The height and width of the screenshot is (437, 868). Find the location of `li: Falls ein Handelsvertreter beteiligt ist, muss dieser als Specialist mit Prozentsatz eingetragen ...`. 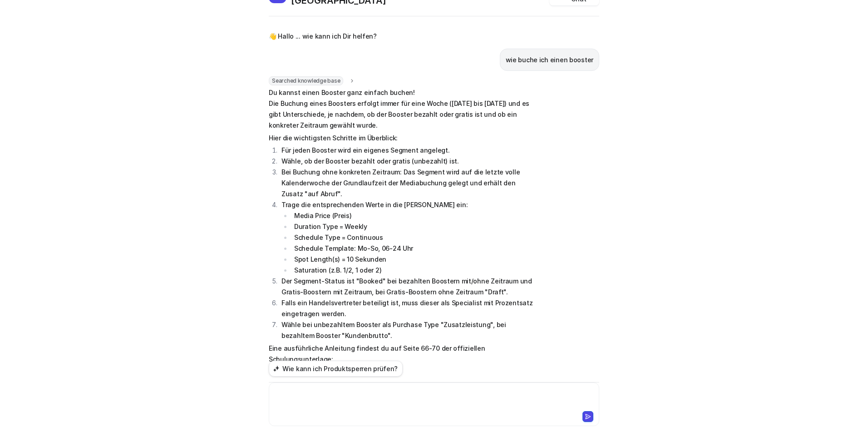

li: Falls ein Handelsvertreter beteiligt ist, muss dieser als Specialist mit Prozentsatz eingetragen ... is located at coordinates (406, 308).